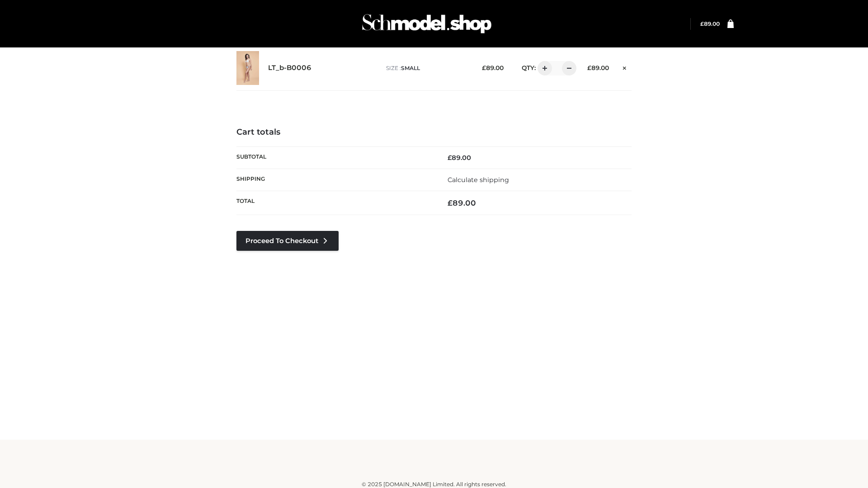 The height and width of the screenshot is (488, 868). I want to click on div: QTY:, so click(543, 68).